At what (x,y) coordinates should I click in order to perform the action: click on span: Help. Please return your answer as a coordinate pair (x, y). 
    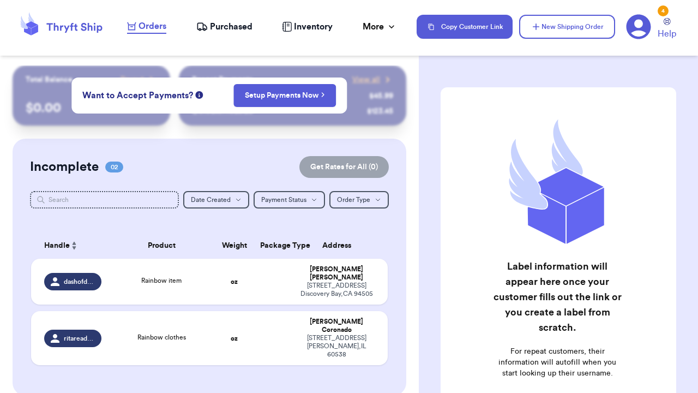
    Looking at the image, I should click on (667, 34).